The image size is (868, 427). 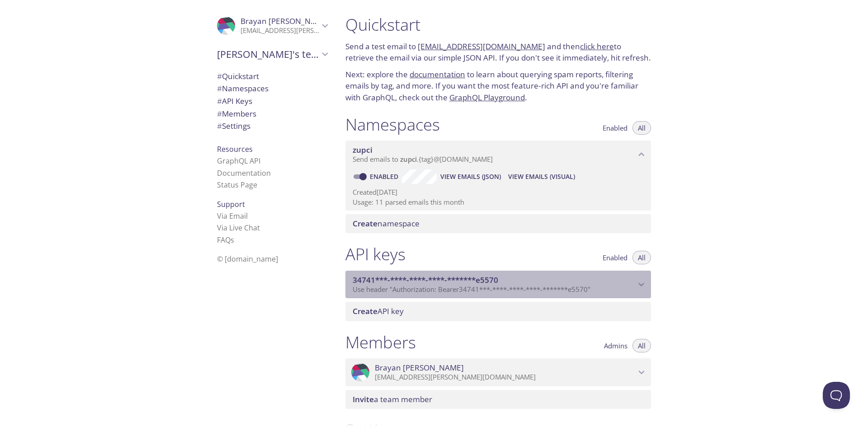 What do you see at coordinates (393, 125) in the screenshot?
I see `h1: Namespaces` at bounding box center [393, 125].